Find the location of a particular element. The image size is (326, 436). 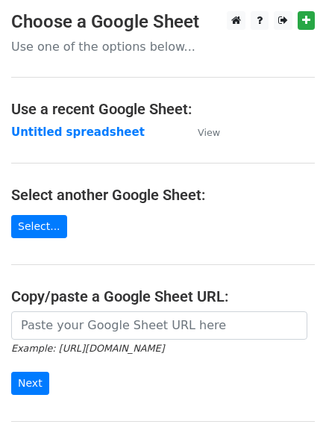

a: Select... is located at coordinates (39, 226).